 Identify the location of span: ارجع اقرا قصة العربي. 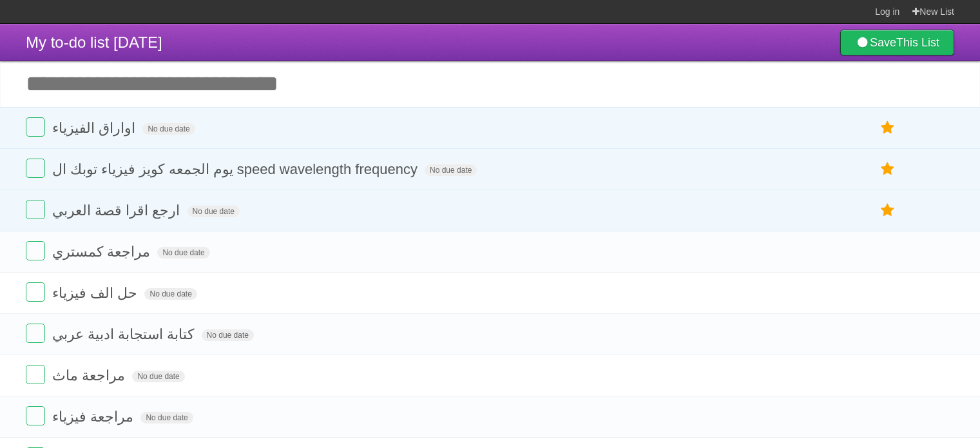
(118, 210).